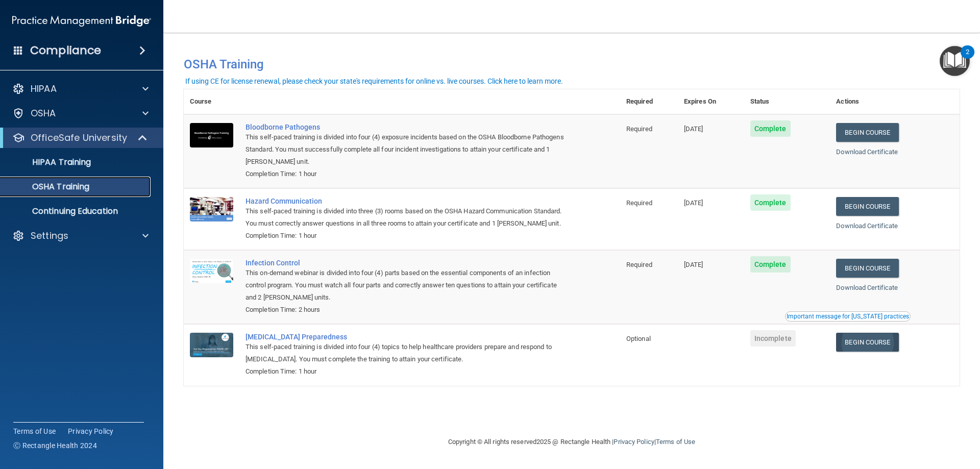 Image resolution: width=980 pixels, height=469 pixels. What do you see at coordinates (895, 102) in the screenshot?
I see `th: Actions` at bounding box center [895, 102].